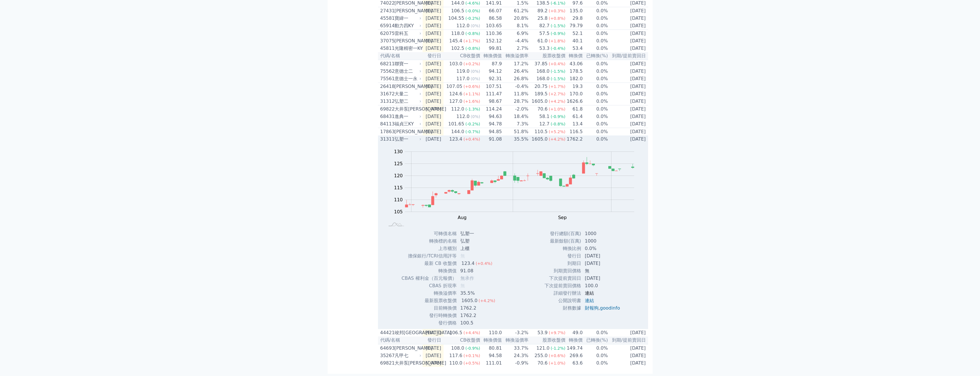 The image size is (980, 376). Describe the element at coordinates (575, 18) in the screenshot. I see `td: 29.8` at that location.